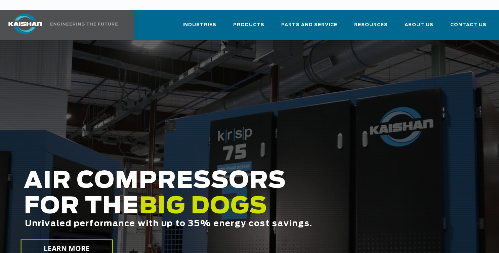  What do you see at coordinates (371, 28) in the screenshot?
I see `a: Resources` at bounding box center [371, 28].